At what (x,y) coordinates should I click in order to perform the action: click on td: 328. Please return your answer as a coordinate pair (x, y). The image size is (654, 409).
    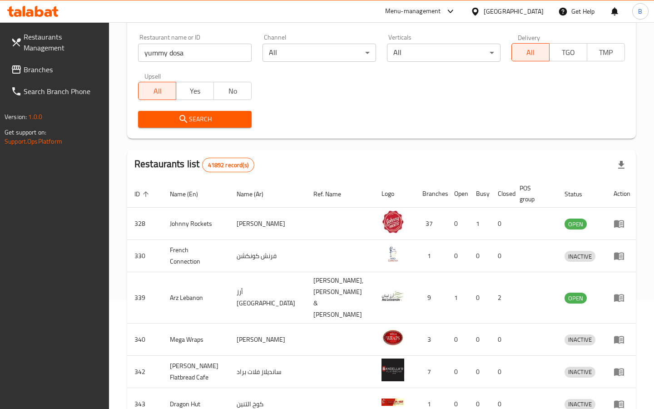
    Looking at the image, I should click on (145, 223).